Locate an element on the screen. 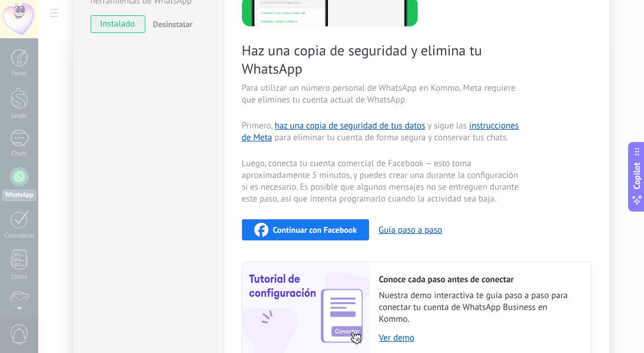 This screenshot has width=644, height=353. span: Haz una copia de seguridad y elimina tu WhatsApp is located at coordinates (383, 59).